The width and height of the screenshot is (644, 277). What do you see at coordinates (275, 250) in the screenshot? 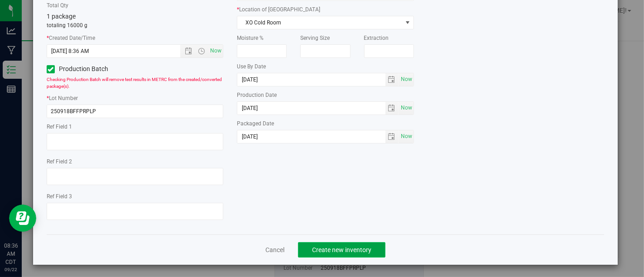
I see `a: Cancel` at bounding box center [275, 250].